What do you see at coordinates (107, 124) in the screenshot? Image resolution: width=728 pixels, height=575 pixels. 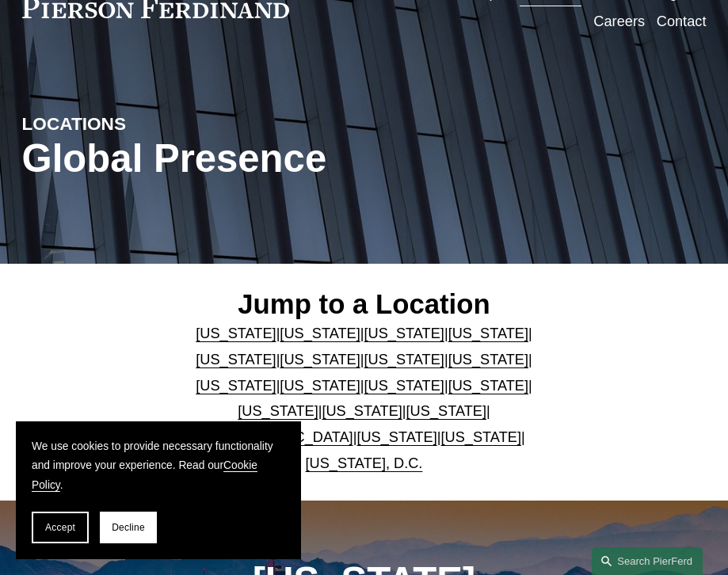 I see `h4: LOCATIONS` at bounding box center [107, 124].